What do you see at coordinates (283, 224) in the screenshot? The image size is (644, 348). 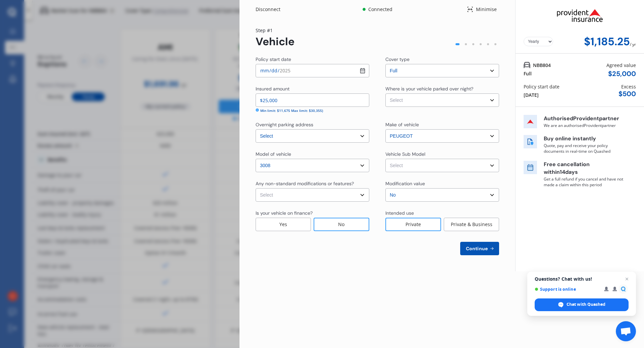 I see `div: Yes` at bounding box center [283, 224].